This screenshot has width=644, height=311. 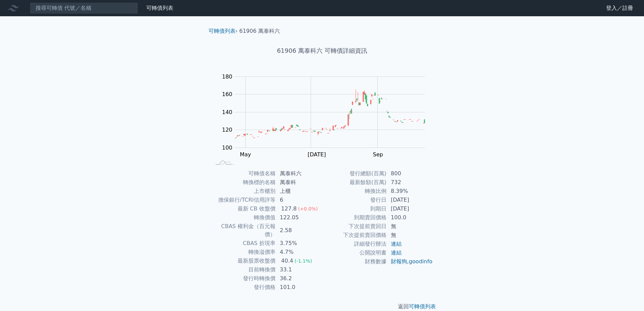 What do you see at coordinates (322, 51) in the screenshot?
I see `h1: 61906 萬泰科六 可轉債詳細資訊` at bounding box center [322, 51].